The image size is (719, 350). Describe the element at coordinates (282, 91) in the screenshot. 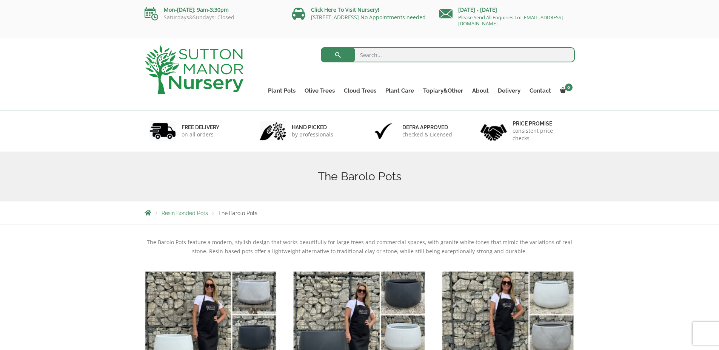

I see `a: Plant Pots` at that location.